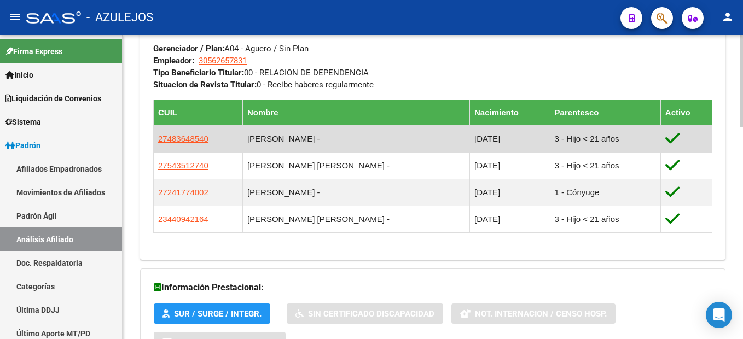 The image size is (743, 339). Describe the element at coordinates (686, 112) in the screenshot. I see `th: Activo` at that location.